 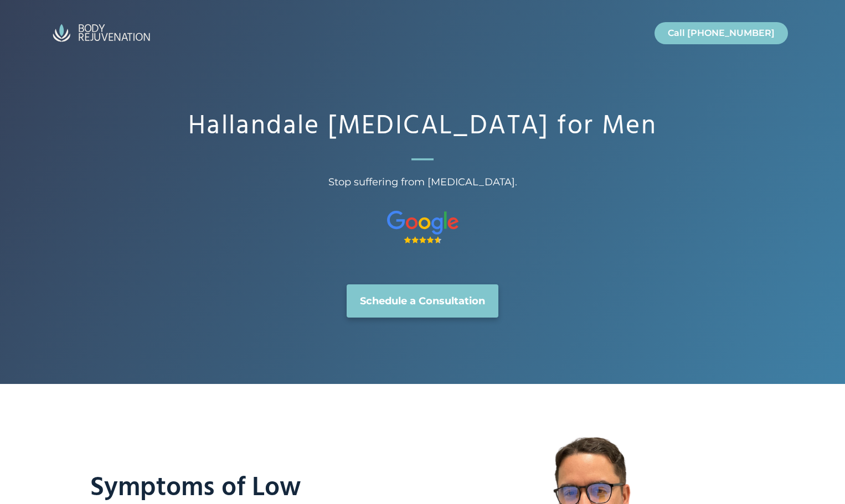 What do you see at coordinates (721, 33) in the screenshot?
I see `nav: Primary` at bounding box center [721, 33].